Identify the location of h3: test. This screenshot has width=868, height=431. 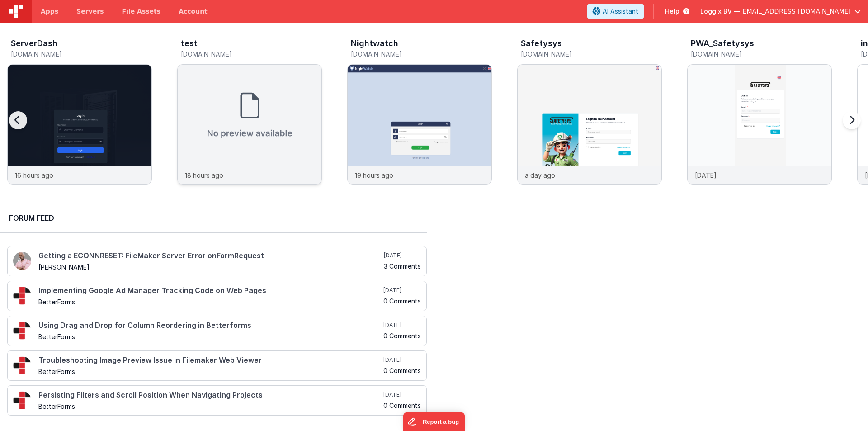
(189, 43).